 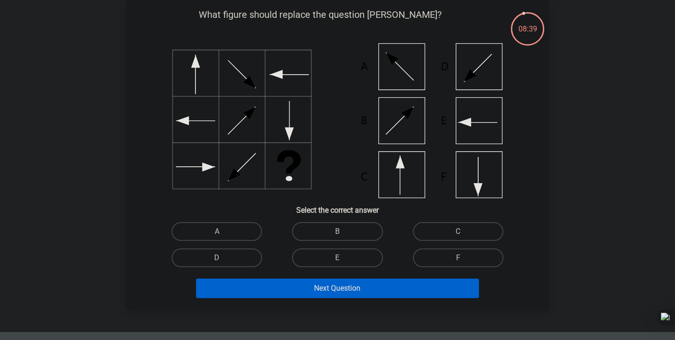 What do you see at coordinates (458, 231) in the screenshot?
I see `label: C` at bounding box center [458, 231].